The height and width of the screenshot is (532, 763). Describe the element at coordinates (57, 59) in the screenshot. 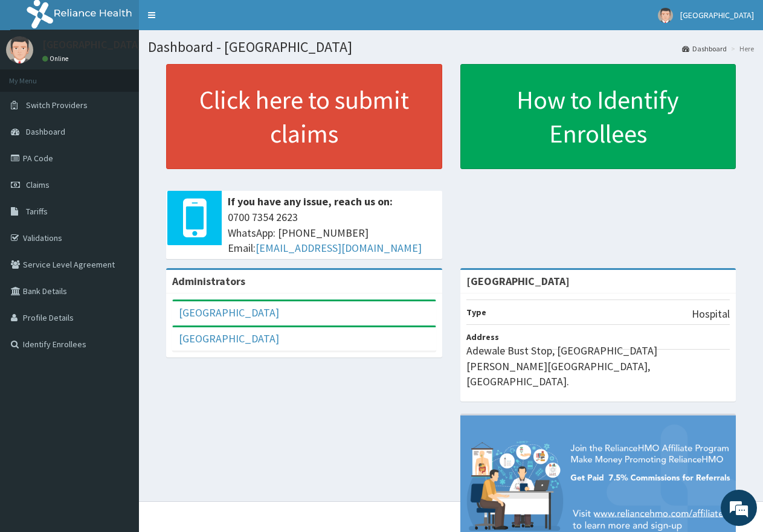

I see `a: Online` at that location.